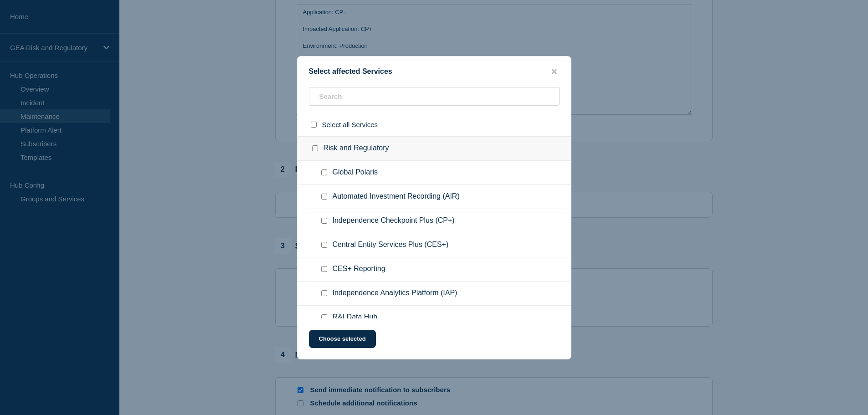  Describe the element at coordinates (355, 318) in the screenshot. I see `span: R&I Data Hub` at that location.